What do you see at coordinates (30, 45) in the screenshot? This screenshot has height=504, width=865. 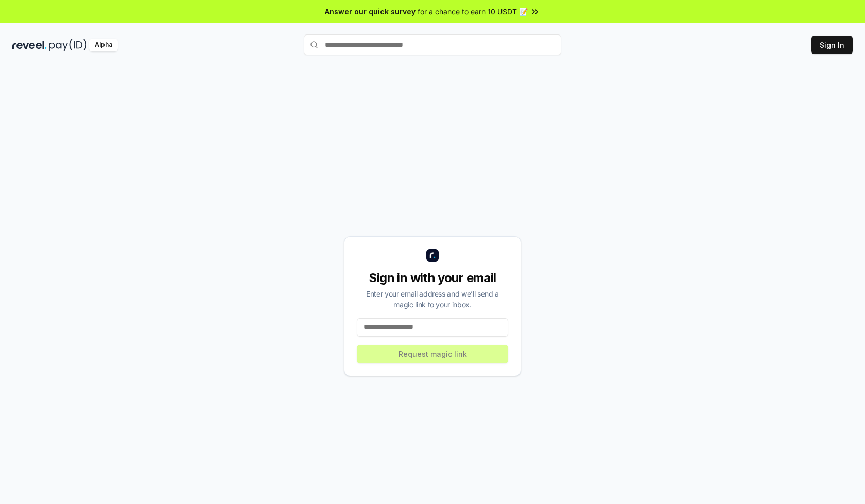 I see `img: reveel_dark` at bounding box center [30, 45].